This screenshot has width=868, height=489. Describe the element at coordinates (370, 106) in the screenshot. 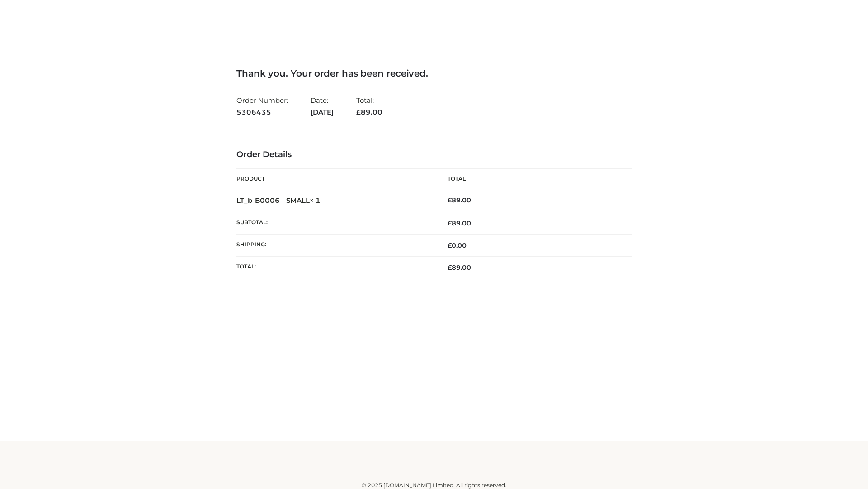

I see `li: Total:` at that location.